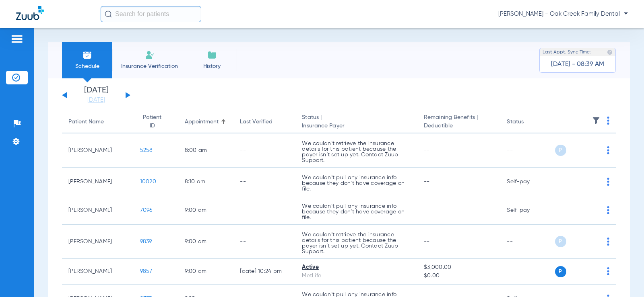 The image size is (644, 297). Describe the element at coordinates (17, 39) in the screenshot. I see `img: hamburger-icon` at that location.